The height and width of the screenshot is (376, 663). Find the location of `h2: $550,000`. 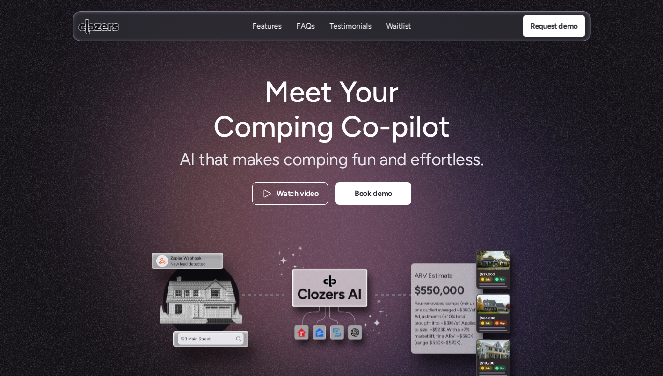

h2: $550,000 is located at coordinates (447, 291).